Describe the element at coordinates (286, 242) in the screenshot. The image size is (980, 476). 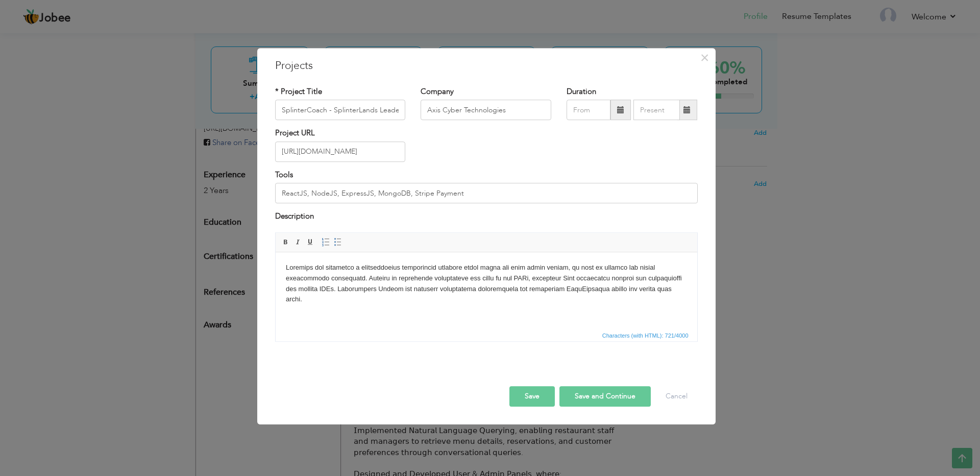
I see `a: Bold` at that location.